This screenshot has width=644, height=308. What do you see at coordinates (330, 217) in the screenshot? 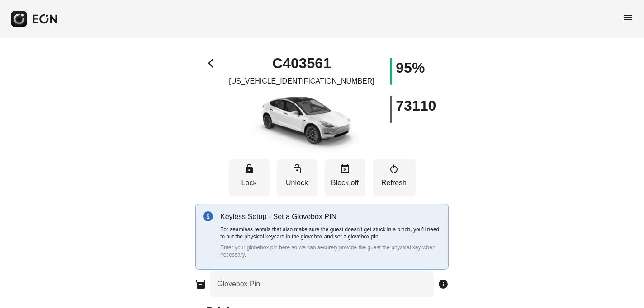
I see `p: Keyless Setup - Set a Glovebox PIN` at bounding box center [330, 217].